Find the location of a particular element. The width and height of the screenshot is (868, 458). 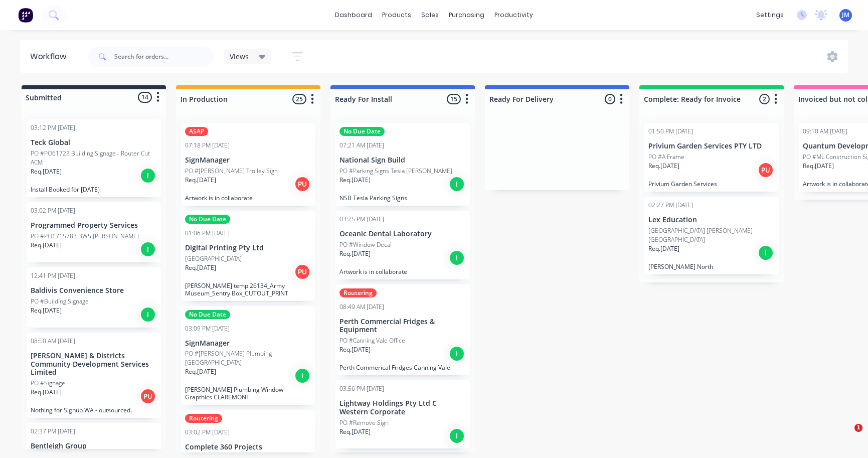

p: Baldivis Convenience Store is located at coordinates (94, 291).